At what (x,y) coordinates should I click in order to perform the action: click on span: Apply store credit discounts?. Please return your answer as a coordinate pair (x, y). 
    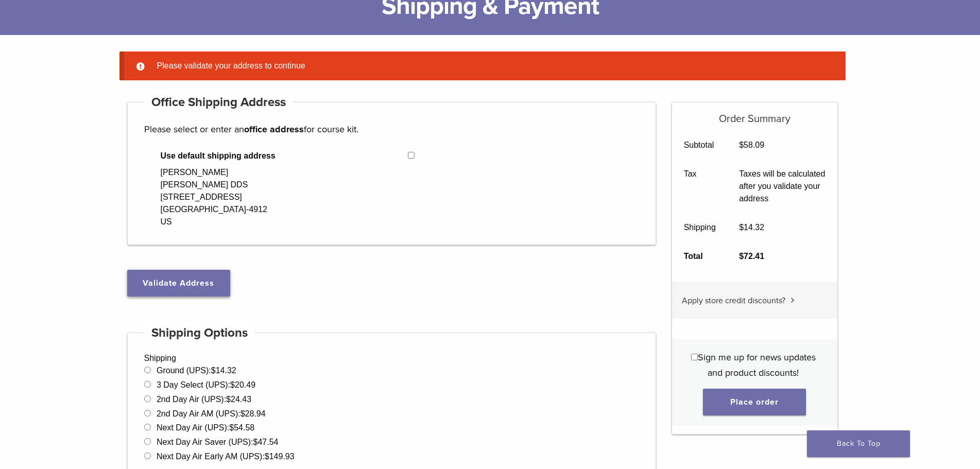
    Looking at the image, I should click on (734, 301).